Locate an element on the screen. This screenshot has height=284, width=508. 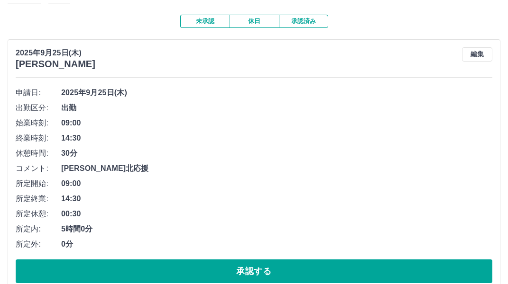
span: 5時間0分 is located at coordinates (276, 229).